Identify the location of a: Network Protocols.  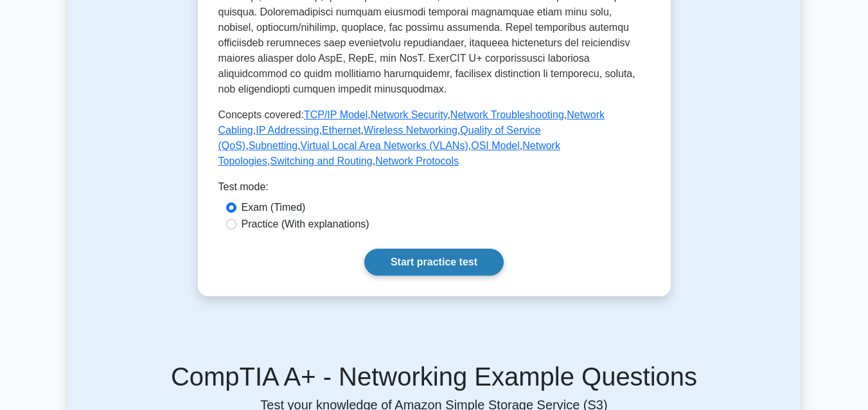
(417, 160).